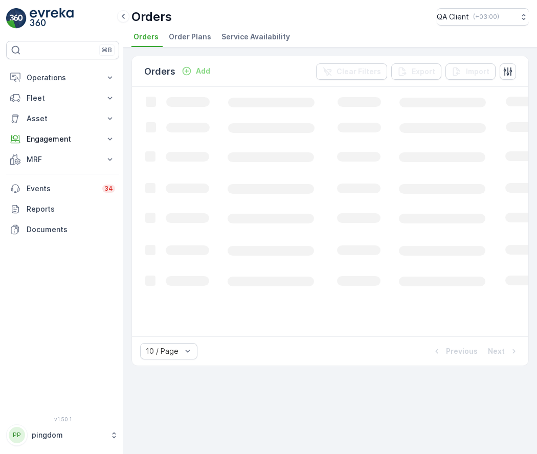 The image size is (537, 454). I want to click on button: Clear Filters, so click(351, 72).